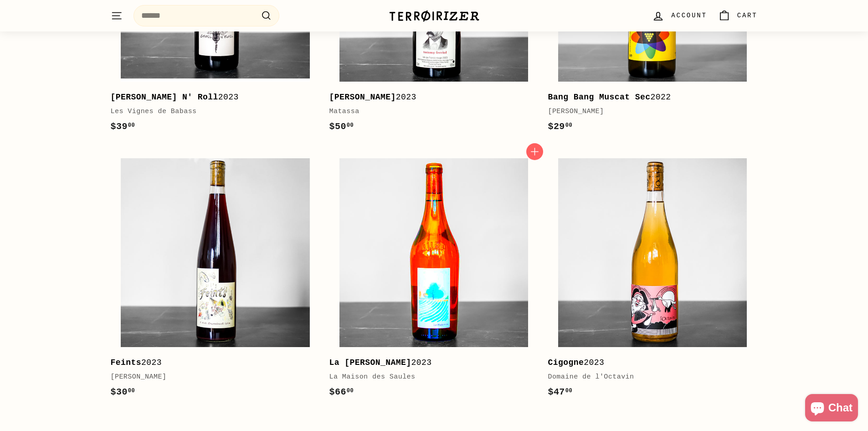 The width and height of the screenshot is (868, 431). What do you see at coordinates (649, 97) in the screenshot?
I see `div: 2022` at bounding box center [649, 97].